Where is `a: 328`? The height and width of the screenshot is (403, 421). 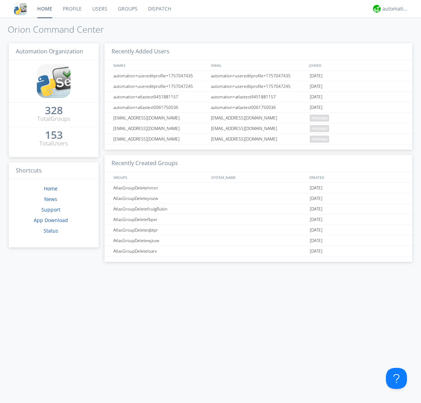 a: 328 is located at coordinates (54, 111).